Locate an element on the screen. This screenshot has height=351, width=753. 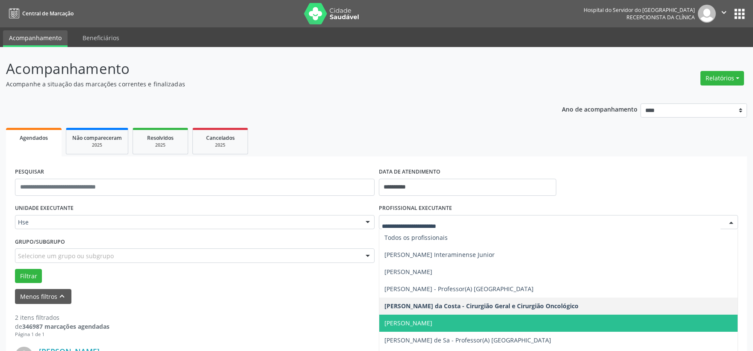
i: keyboard_arrow_up is located at coordinates (62, 296).